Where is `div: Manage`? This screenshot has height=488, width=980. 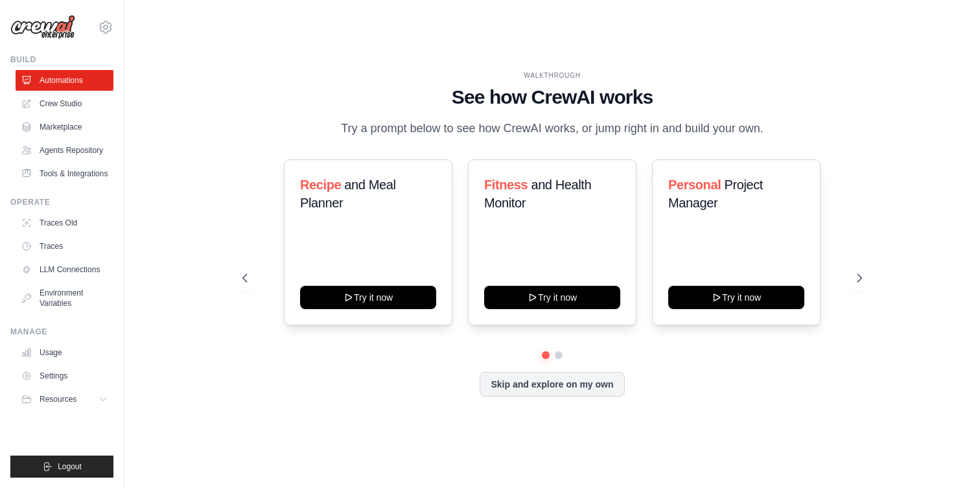 div: Manage is located at coordinates (62, 332).